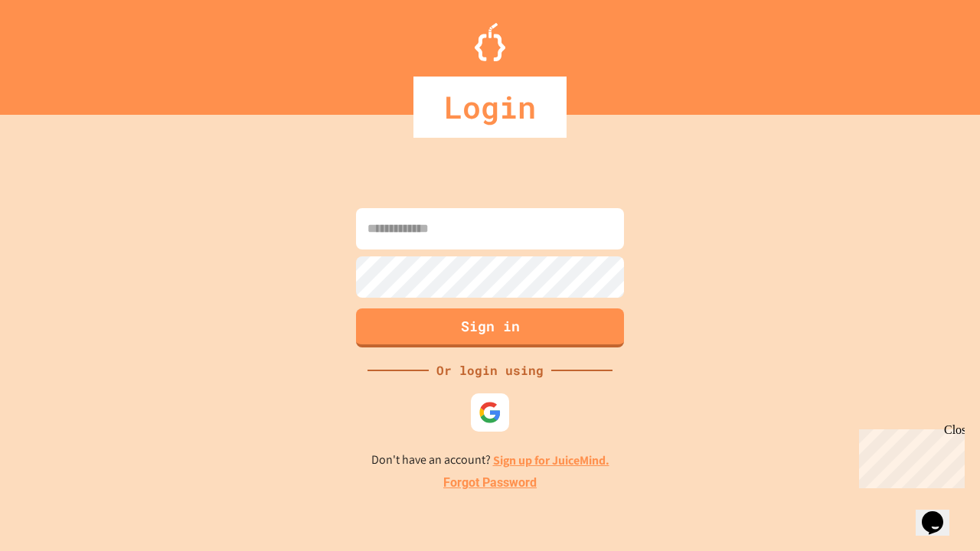  I want to click on img: Logo.svg, so click(490, 42).